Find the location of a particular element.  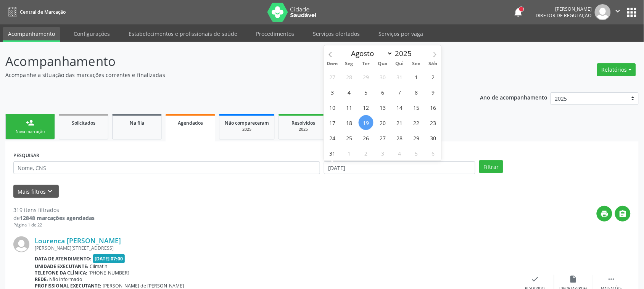

a: Serviços por vaga is located at coordinates (401, 34).